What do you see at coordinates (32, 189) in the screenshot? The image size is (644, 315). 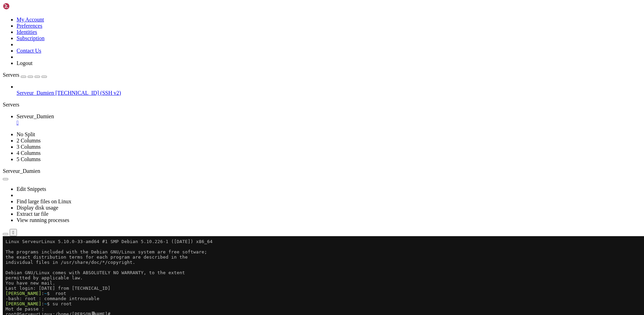 I see `a: Edit Snippets` at bounding box center [32, 189].